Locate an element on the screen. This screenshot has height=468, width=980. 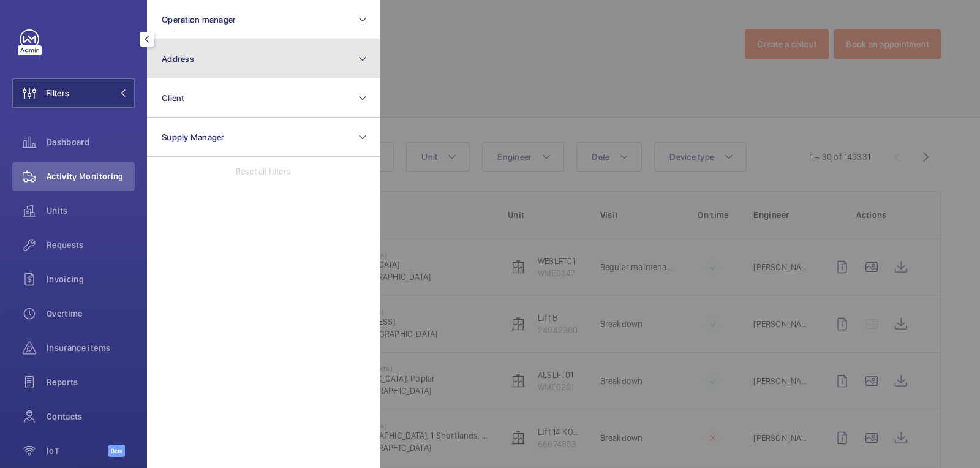
span: Overtime is located at coordinates (91, 314).